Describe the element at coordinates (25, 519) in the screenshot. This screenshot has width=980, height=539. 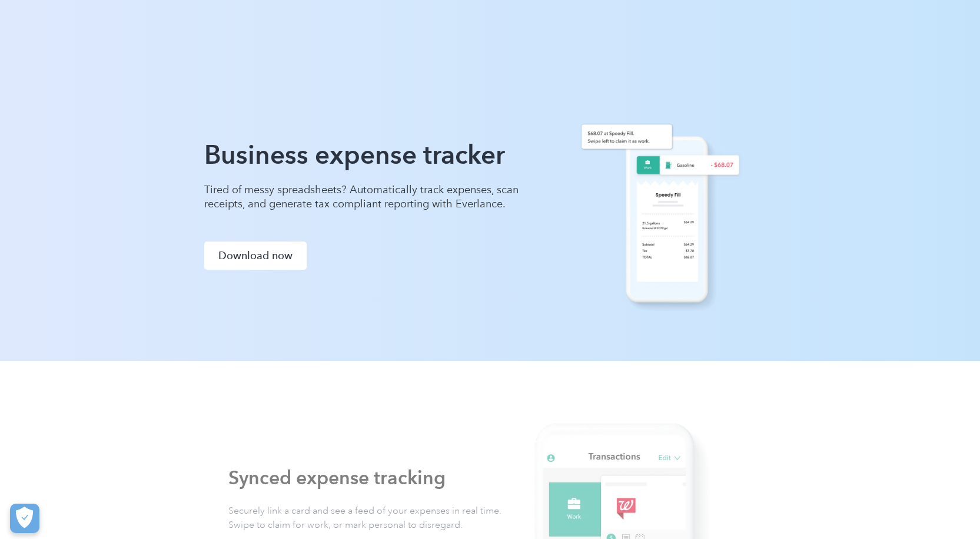
I see `button: Cookies Settings` at that location.